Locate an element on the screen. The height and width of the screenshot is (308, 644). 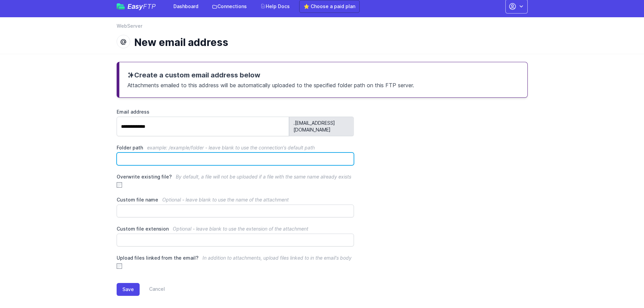
button: Save is located at coordinates (128, 289).